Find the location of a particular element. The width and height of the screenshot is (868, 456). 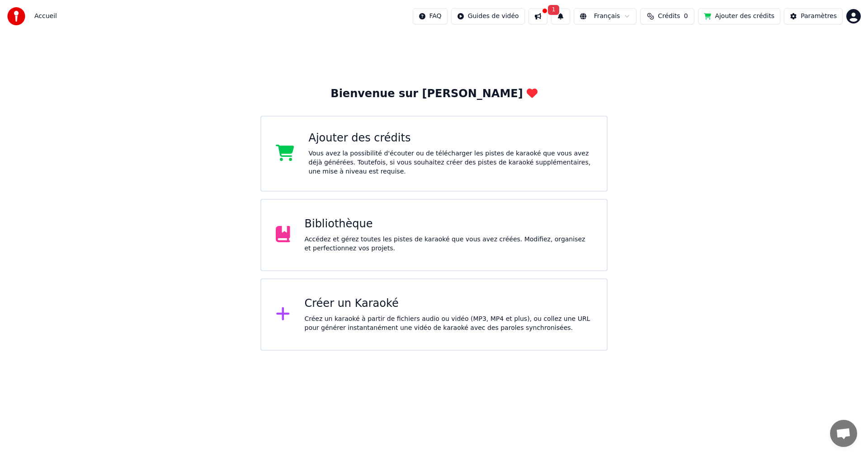

button: Ajouter des crédits is located at coordinates (739, 16).